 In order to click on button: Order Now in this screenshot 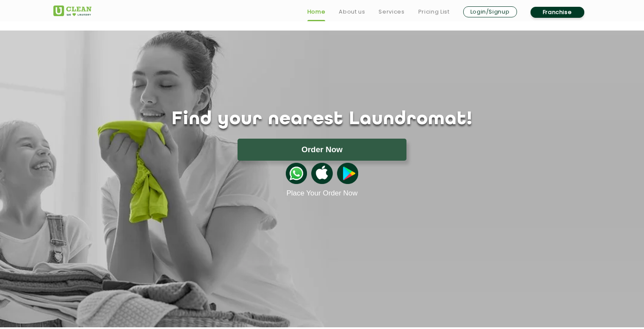, I will do `click(322, 150)`.